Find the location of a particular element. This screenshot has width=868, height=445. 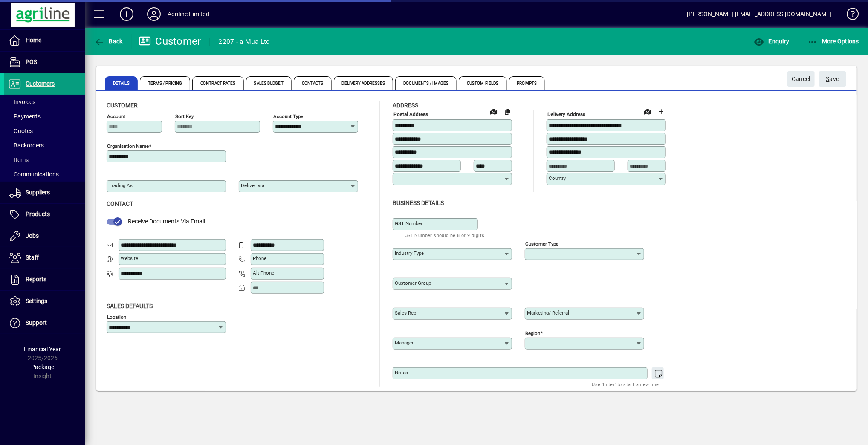

mat-hint: GST Number should be 8 or 9 digits is located at coordinates (445, 235).